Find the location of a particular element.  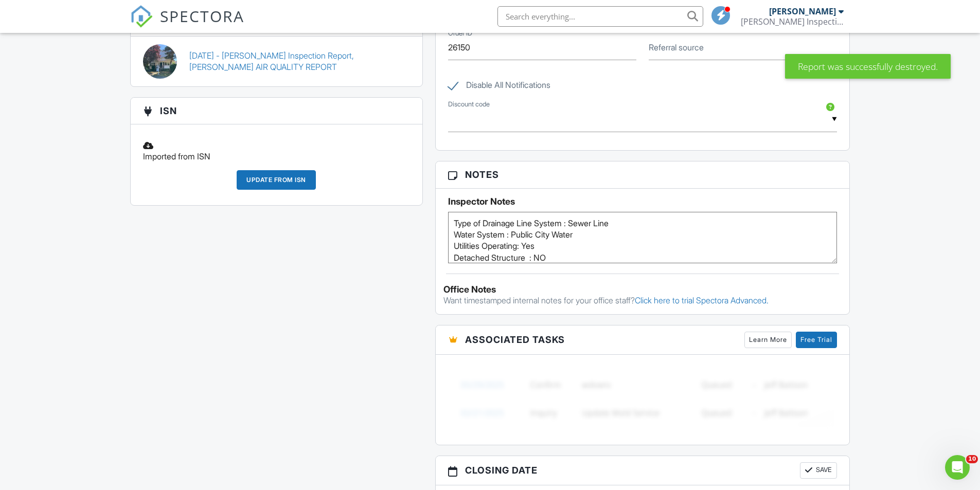

span: Closing date is located at coordinates (501, 470).